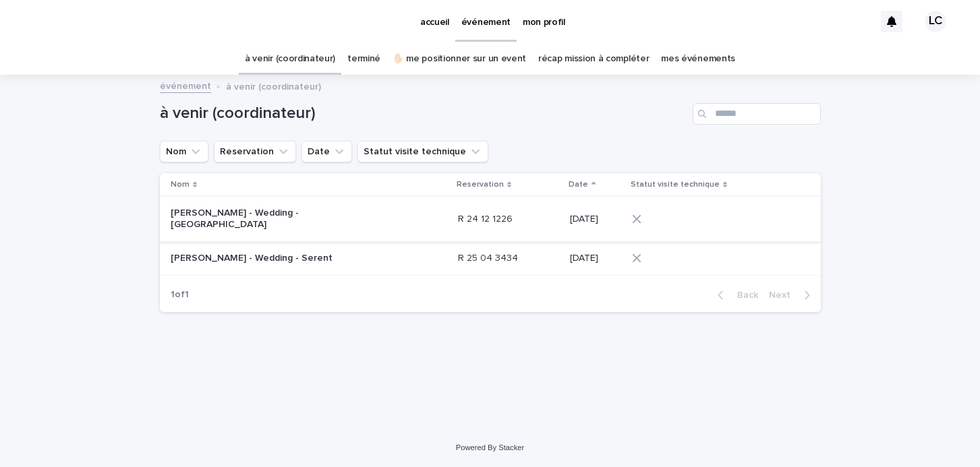 The height and width of the screenshot is (467, 980). I want to click on h1: à venir (coordinateur), so click(424, 113).